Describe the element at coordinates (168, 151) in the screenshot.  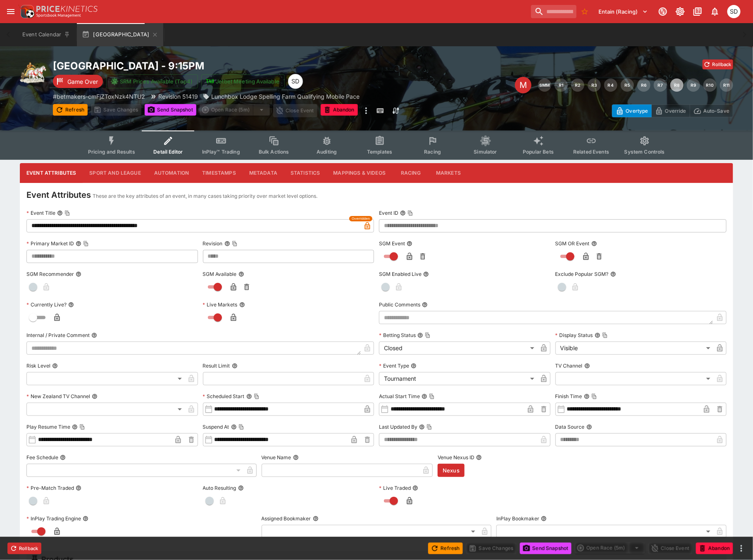
I see `span: Detail Editor` at that location.